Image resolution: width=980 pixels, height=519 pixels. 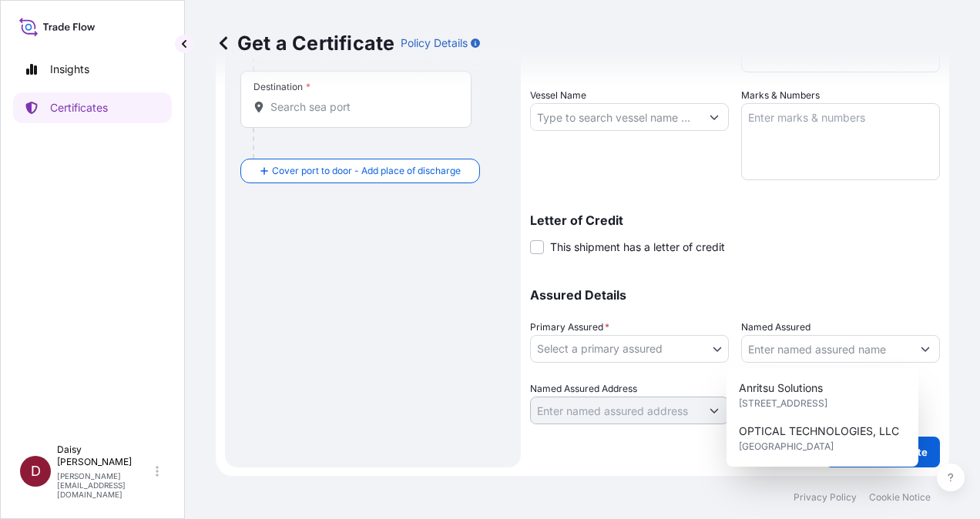 I want to click on label: Named Assured Address, so click(x=583, y=389).